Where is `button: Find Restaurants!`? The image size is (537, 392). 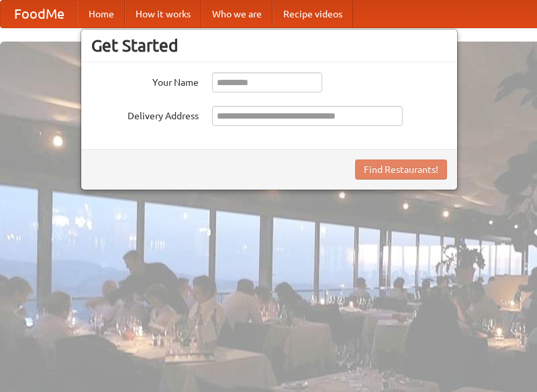 button: Find Restaurants! is located at coordinates (401, 170).